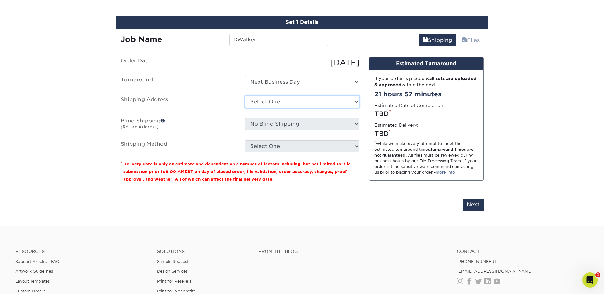 This screenshot has width=604, height=294. Describe the element at coordinates (437, 40) in the screenshot. I see `a: Shipping` at that location.